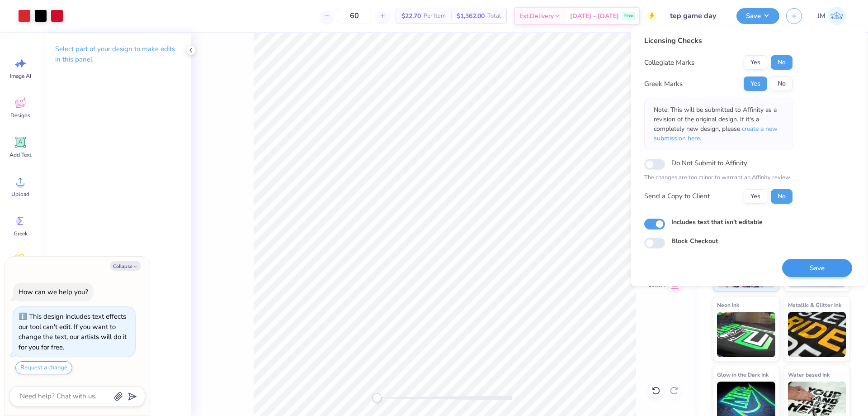 The width and height of the screenshot is (868, 416). I want to click on div: How can we help you?, so click(53, 292).